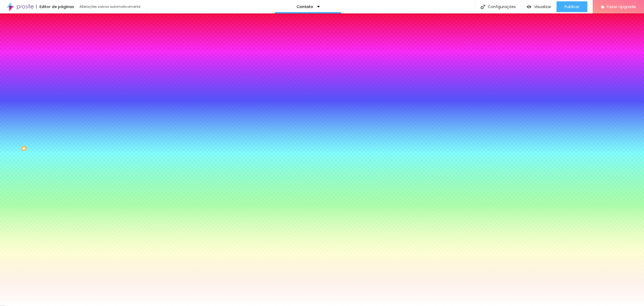 The image size is (644, 306). What do you see at coordinates (529, 7) in the screenshot?
I see `img: view-1.svg` at bounding box center [529, 7].